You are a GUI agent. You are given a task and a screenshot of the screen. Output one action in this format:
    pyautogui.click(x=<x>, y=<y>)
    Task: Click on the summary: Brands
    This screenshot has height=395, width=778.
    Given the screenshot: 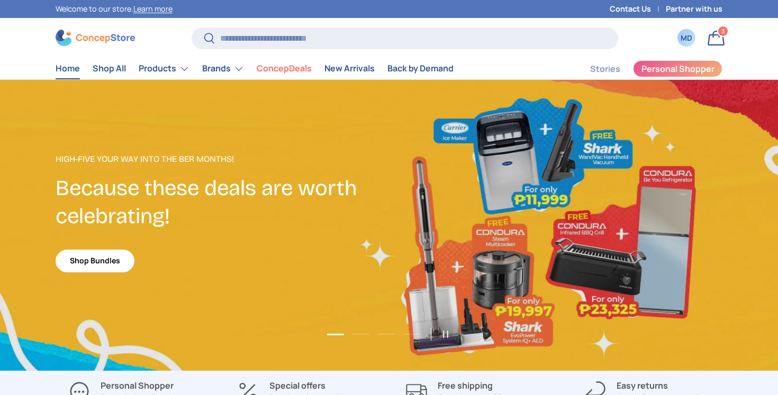 What is the action you would take?
    pyautogui.click(x=223, y=69)
    